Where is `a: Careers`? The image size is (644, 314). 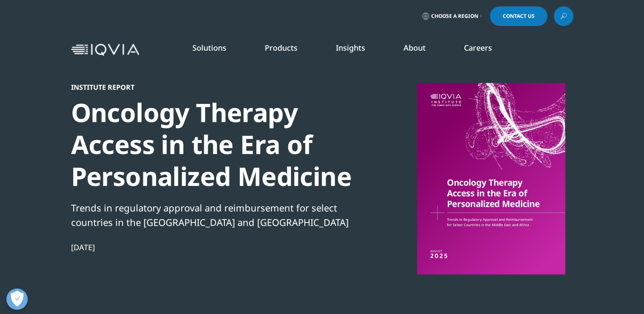
a: Careers is located at coordinates (477, 48).